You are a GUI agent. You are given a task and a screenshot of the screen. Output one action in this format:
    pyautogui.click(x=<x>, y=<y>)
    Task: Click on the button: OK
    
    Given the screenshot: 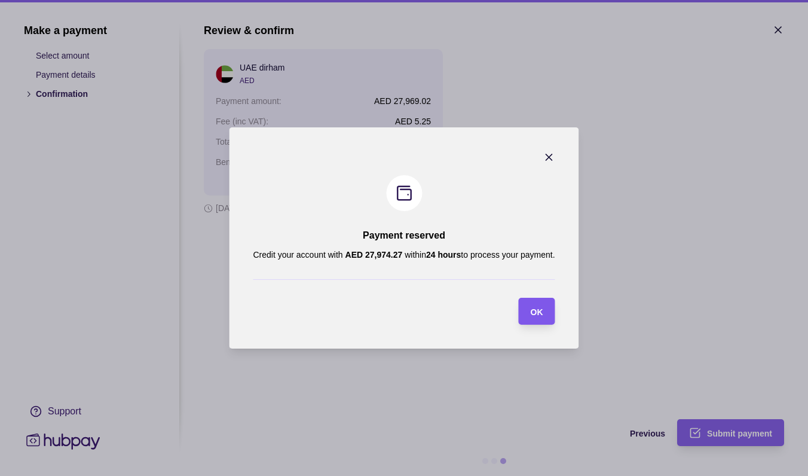 What is the action you would take?
    pyautogui.click(x=537, y=311)
    